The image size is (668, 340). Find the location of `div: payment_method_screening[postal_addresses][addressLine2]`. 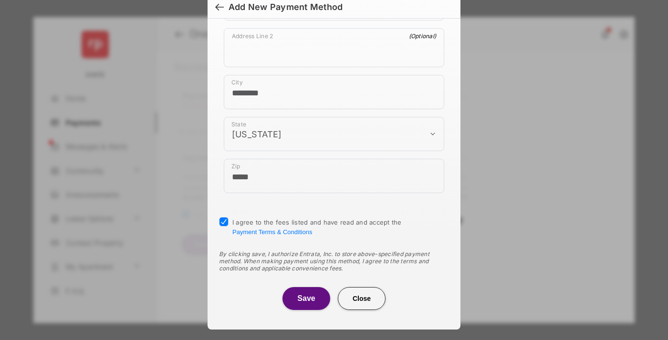

div: payment_method_screening[postal_addresses][addressLine2] is located at coordinates (334, 48).